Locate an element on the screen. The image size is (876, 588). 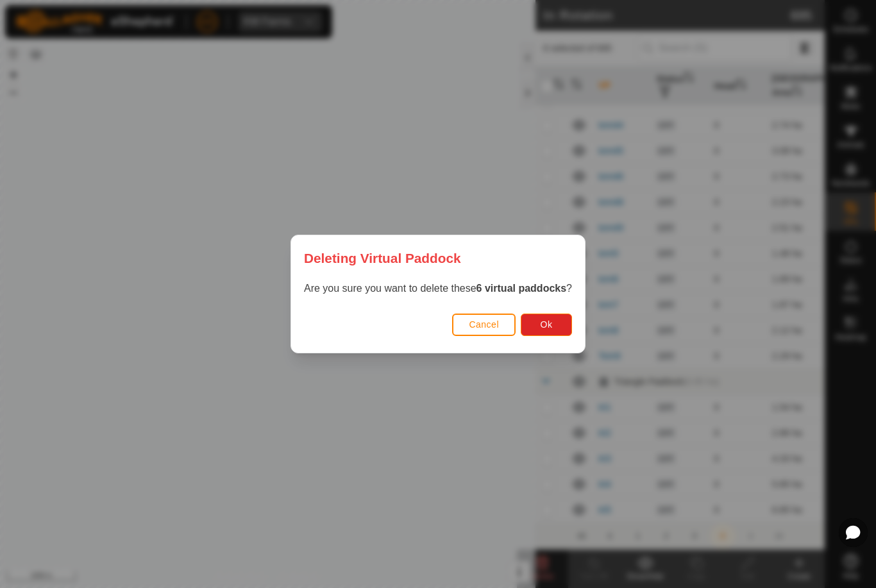
span: Deleting Virtual Paddock is located at coordinates (382, 258).